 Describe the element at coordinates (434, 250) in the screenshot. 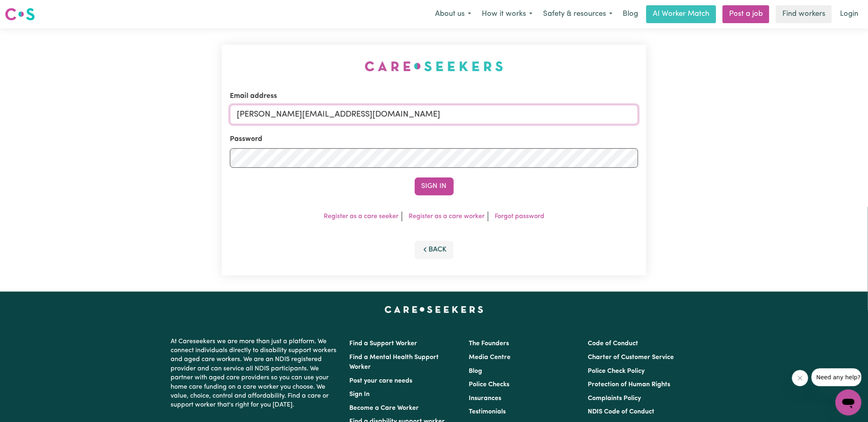

I see `button: Back` at that location.